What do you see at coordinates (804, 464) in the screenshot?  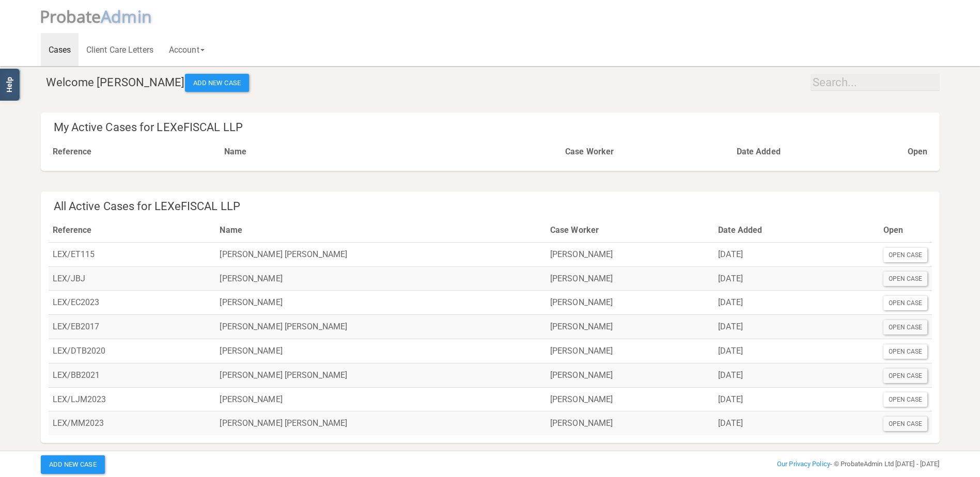 I see `a: Our Privacy Policy` at bounding box center [804, 464].